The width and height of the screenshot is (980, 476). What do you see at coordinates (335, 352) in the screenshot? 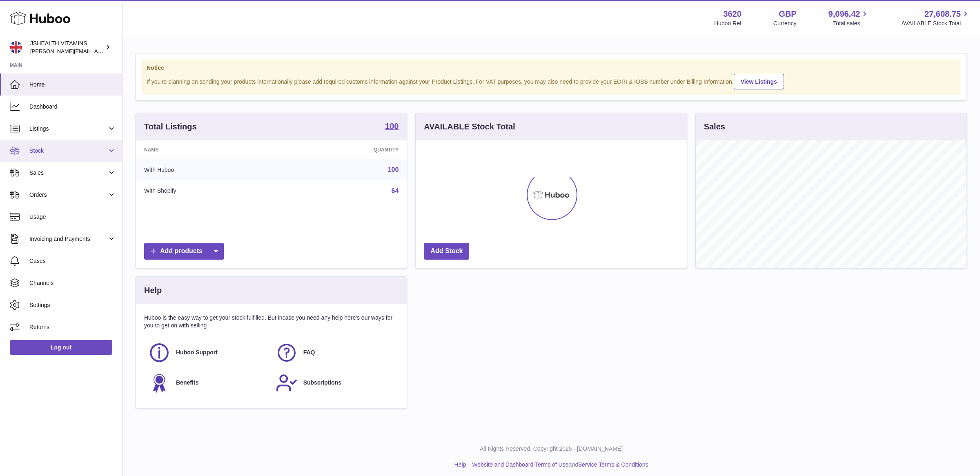
I see `a: FAQ` at bounding box center [335, 352].